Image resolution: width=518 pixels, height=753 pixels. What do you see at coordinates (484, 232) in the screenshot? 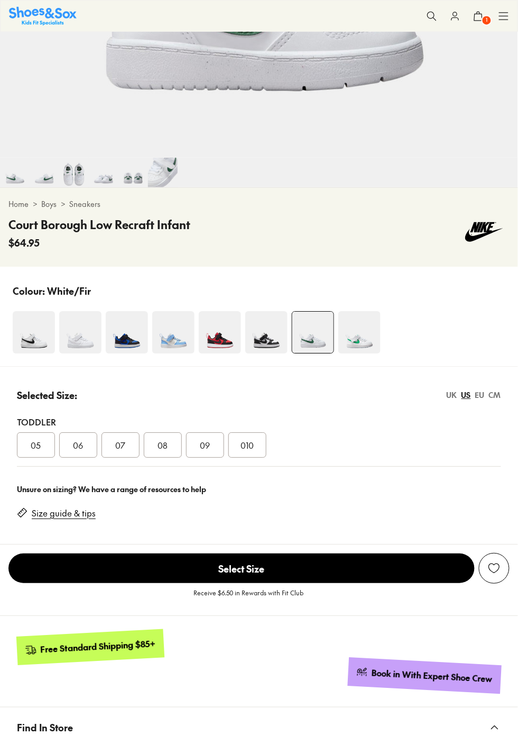
I see `img: Vendor logo` at bounding box center [484, 232].